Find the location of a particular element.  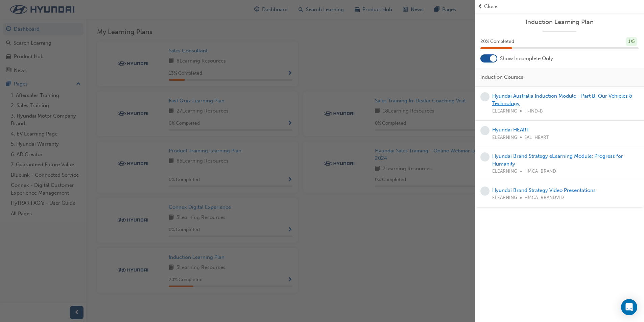

span: H-IND-B is located at coordinates (534, 111).